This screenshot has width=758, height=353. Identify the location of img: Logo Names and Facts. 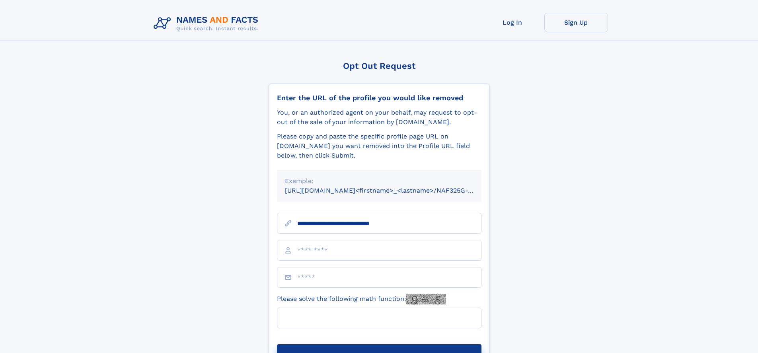
(208, 23).